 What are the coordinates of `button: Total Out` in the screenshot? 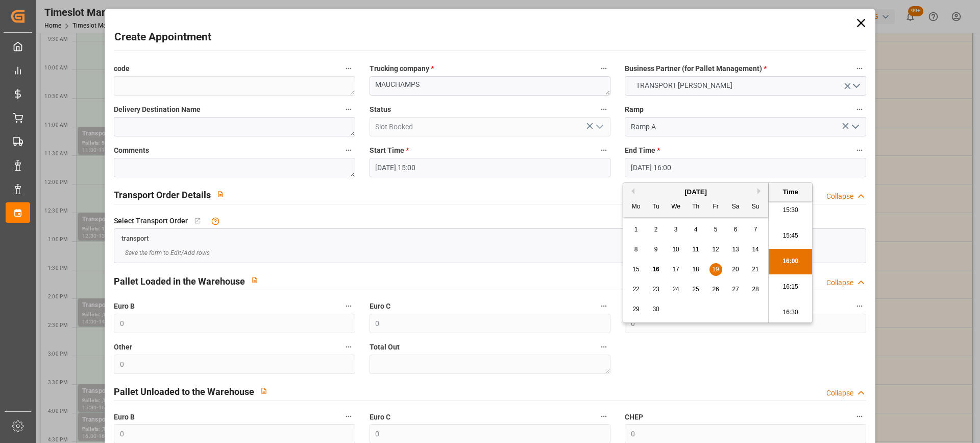 It's located at (604, 347).